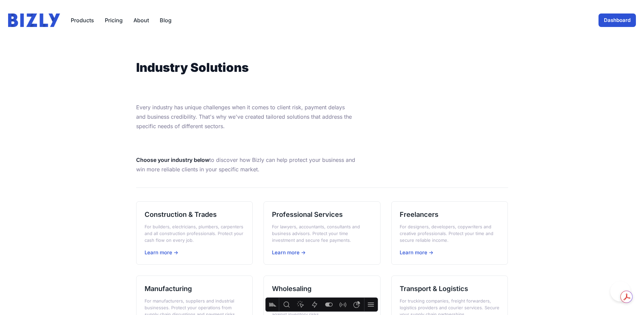  What do you see at coordinates (322, 233) in the screenshot?
I see `a: Professional Services For lawyers, accountants, consultants and business advisors. Protect your t...` at bounding box center [322, 233].